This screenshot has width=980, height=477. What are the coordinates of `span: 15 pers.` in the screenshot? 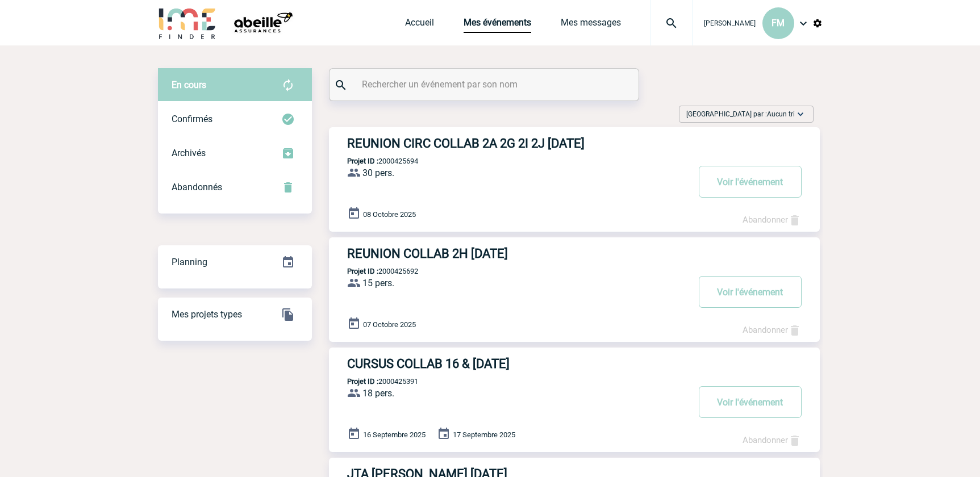 It's located at (378, 282).